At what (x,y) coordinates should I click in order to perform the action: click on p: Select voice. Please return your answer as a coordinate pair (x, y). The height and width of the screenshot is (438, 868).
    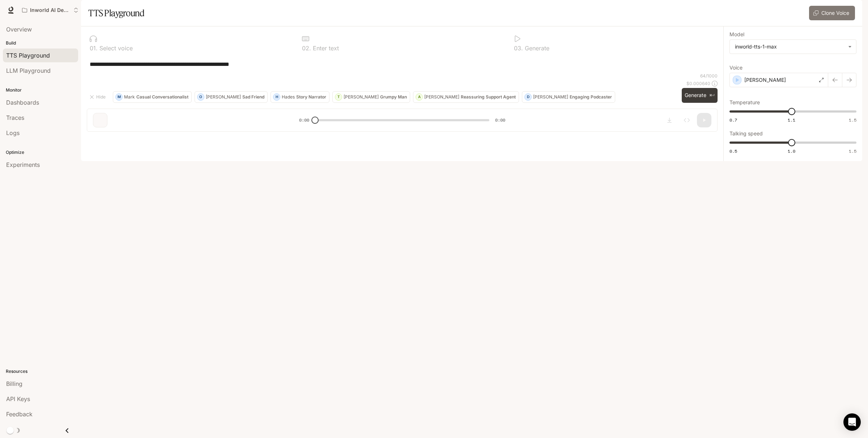
    Looking at the image, I should click on (115, 48).